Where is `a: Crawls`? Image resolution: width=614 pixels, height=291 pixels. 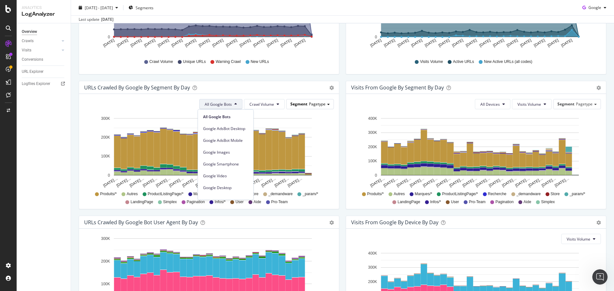
a: Crawls is located at coordinates (41, 41).